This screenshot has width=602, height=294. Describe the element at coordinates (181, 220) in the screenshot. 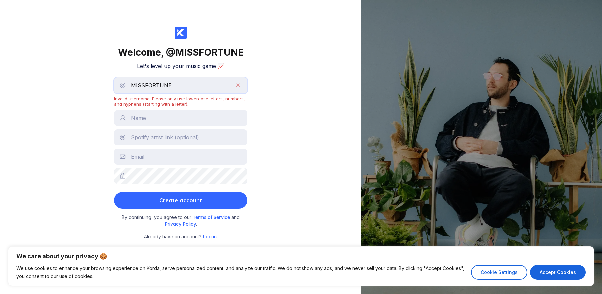

I see `small: By continuing, you agree to our and .` at that location.